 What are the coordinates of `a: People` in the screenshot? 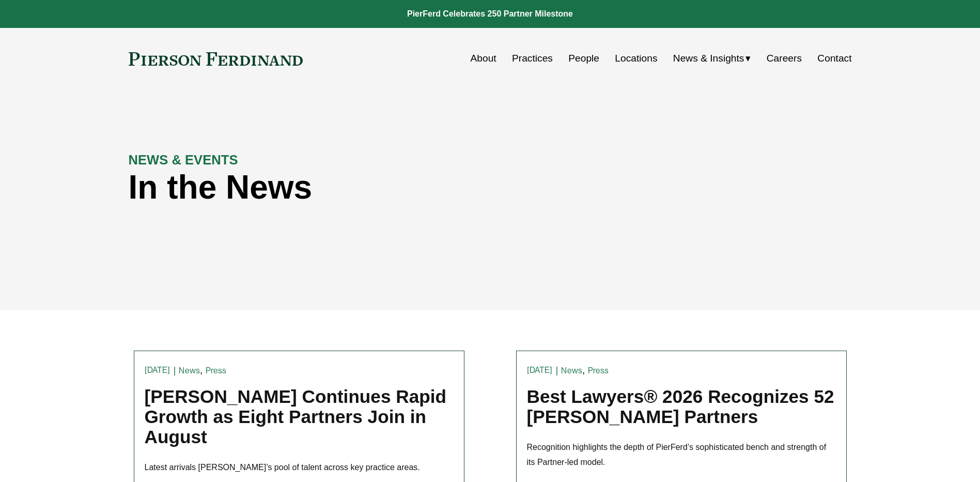 It's located at (584, 59).